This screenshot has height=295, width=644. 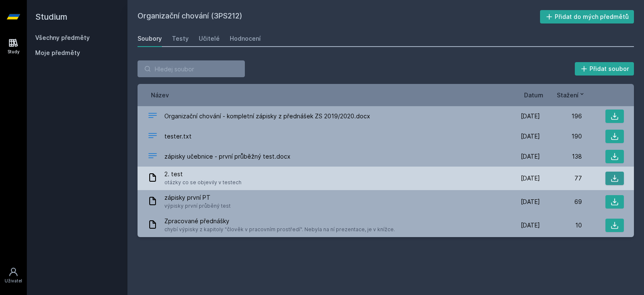 I want to click on div: Testy, so click(x=180, y=39).